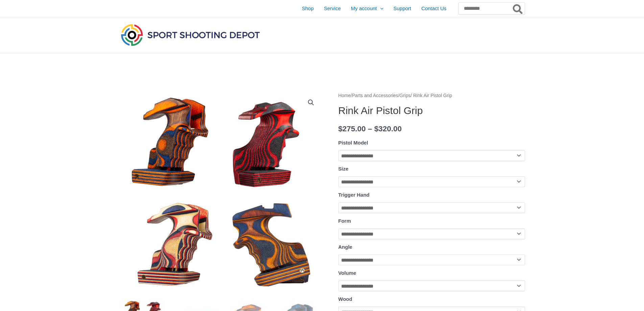 Image resolution: width=644 pixels, height=311 pixels. Describe the element at coordinates (352, 129) in the screenshot. I see `bdi: 275.00` at that location.